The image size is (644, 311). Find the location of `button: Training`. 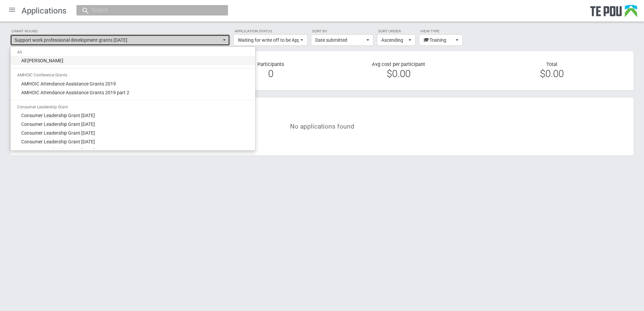

button: Training is located at coordinates (441, 40).